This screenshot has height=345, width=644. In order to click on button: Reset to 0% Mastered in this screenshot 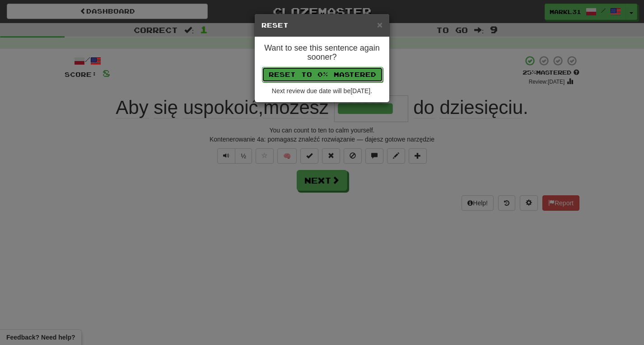, I will do `click(322, 74)`.